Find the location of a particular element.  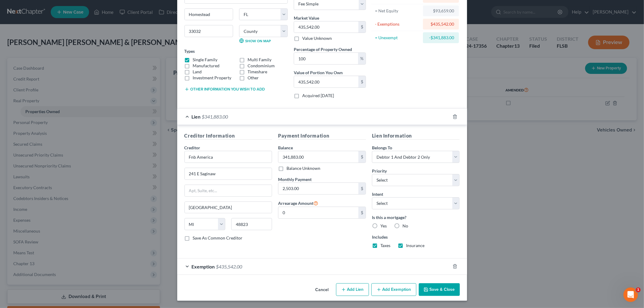

h5: Creditor Information is located at coordinates (228, 136).